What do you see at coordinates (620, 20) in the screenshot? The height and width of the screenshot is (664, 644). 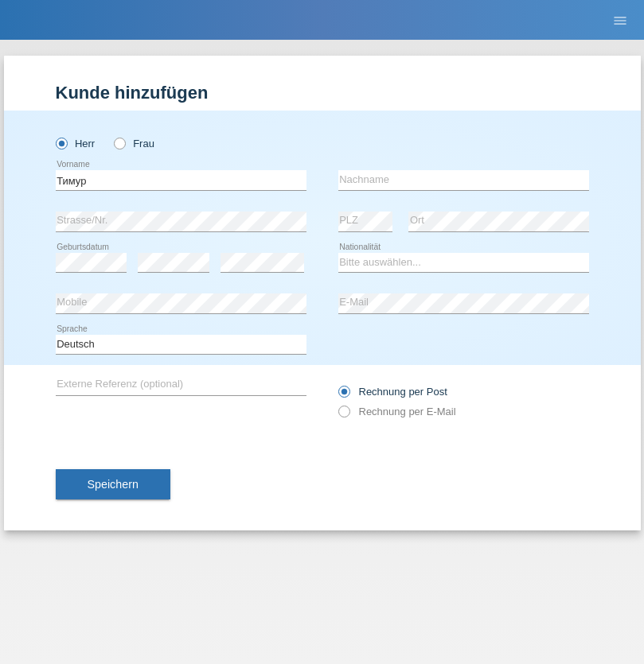 I see `i: menu` at bounding box center [620, 20].